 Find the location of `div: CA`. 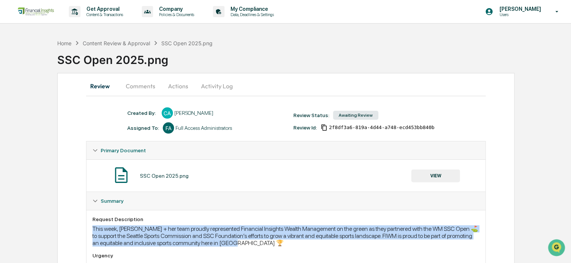

div: CA is located at coordinates (167, 113).